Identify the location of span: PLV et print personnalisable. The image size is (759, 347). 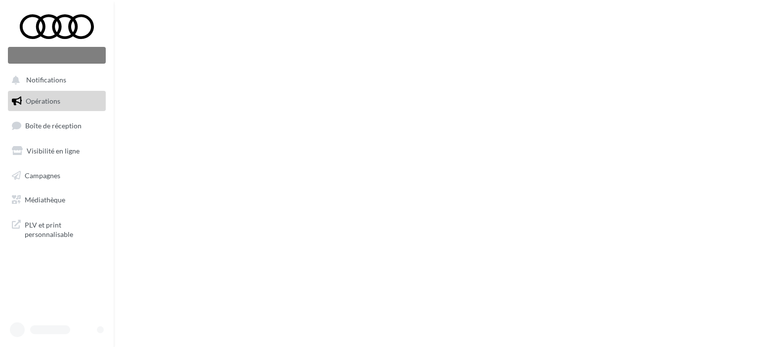
(63, 229).